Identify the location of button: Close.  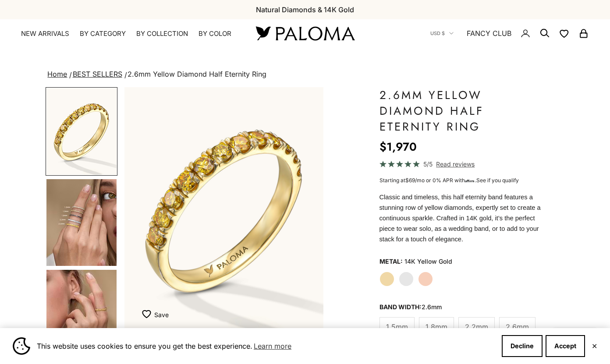
(594, 346).